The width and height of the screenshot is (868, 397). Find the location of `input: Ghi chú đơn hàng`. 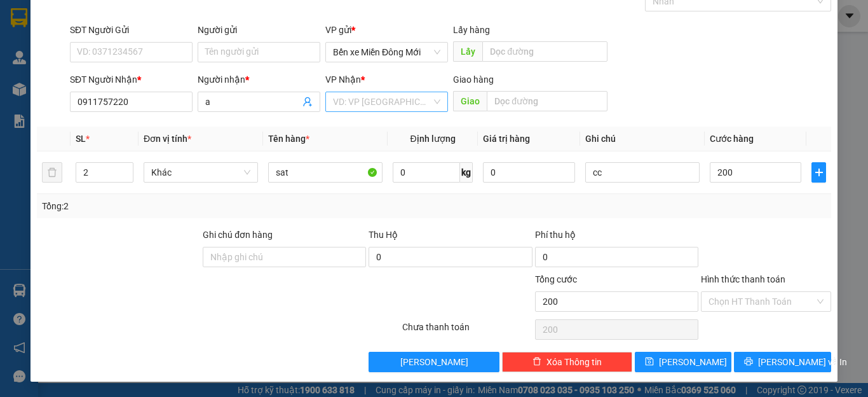

input: Ghi chú đơn hàng is located at coordinates (284, 257).